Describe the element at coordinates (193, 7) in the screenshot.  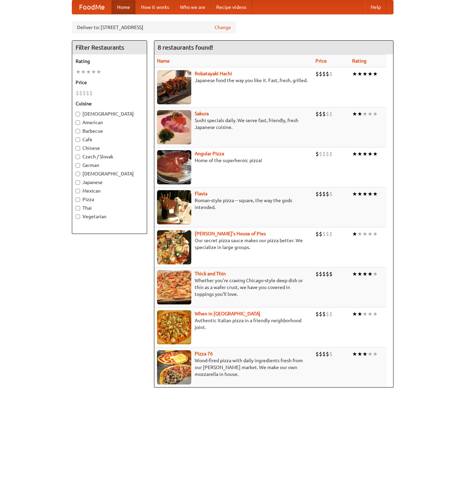
I see `a: Who we are` at that location.